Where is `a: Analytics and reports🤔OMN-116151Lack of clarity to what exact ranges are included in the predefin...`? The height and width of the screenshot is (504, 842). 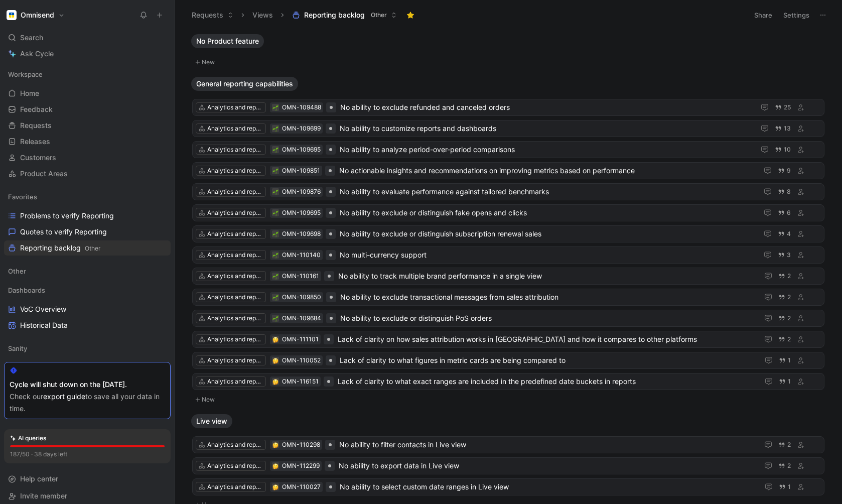
a: Analytics and reports🤔OMN-116151Lack of clarity to what exact ranges are included in the predefin... is located at coordinates (508, 381).